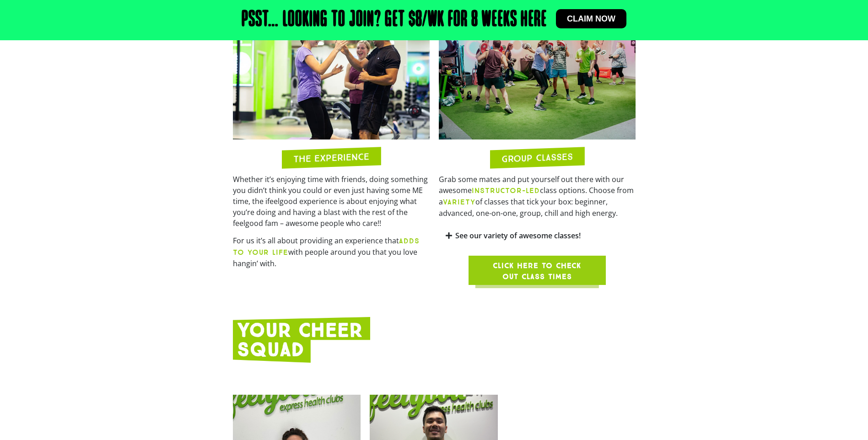  I want to click on div: See our variety of awesome classes!, so click(538, 235).